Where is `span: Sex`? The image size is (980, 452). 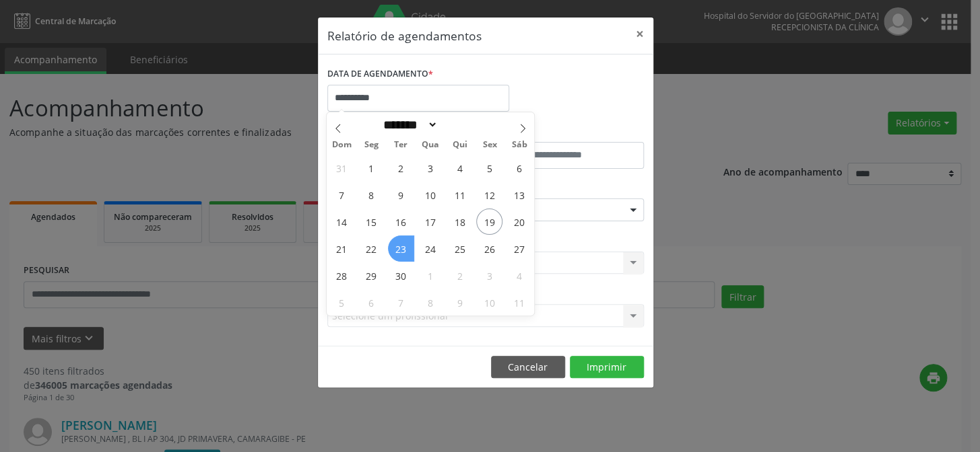
span: Sex is located at coordinates (489, 145).